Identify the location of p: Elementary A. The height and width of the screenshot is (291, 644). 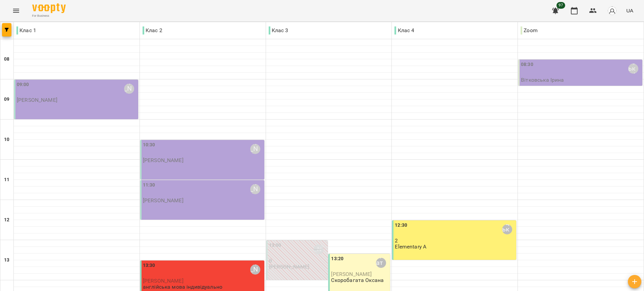
(410, 246).